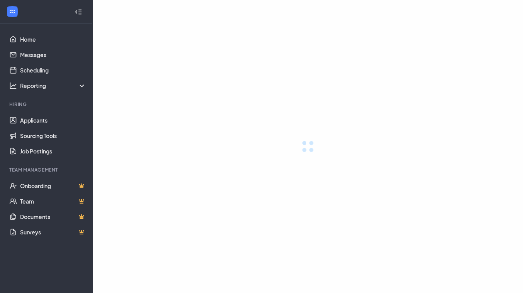 This screenshot has height=293, width=523. I want to click on div: Hiring, so click(47, 104).